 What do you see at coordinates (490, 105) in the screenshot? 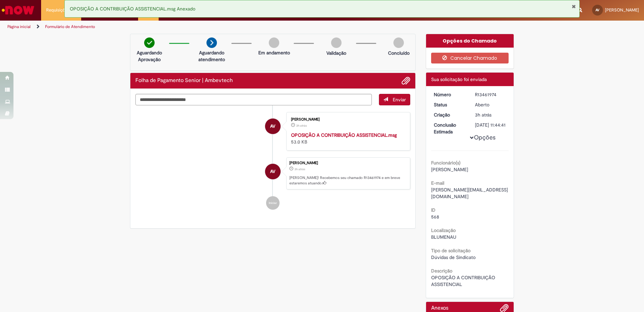
I see `div: Aberto` at bounding box center [490, 105].